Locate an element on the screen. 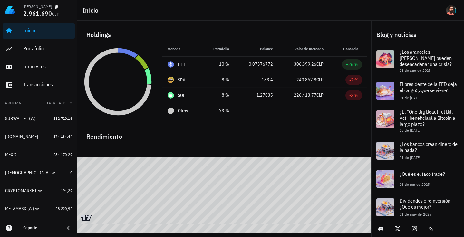  div: Holdings is located at coordinates (224, 35).